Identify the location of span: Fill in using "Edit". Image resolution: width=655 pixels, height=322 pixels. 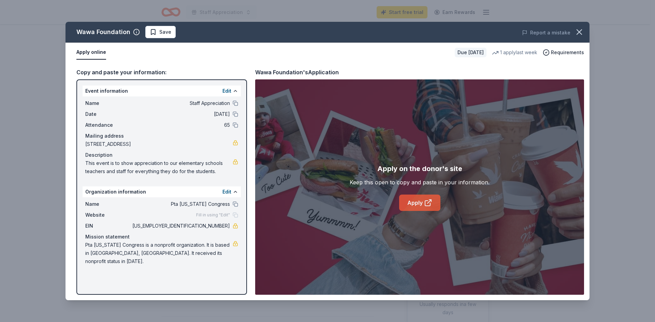
(213, 215).